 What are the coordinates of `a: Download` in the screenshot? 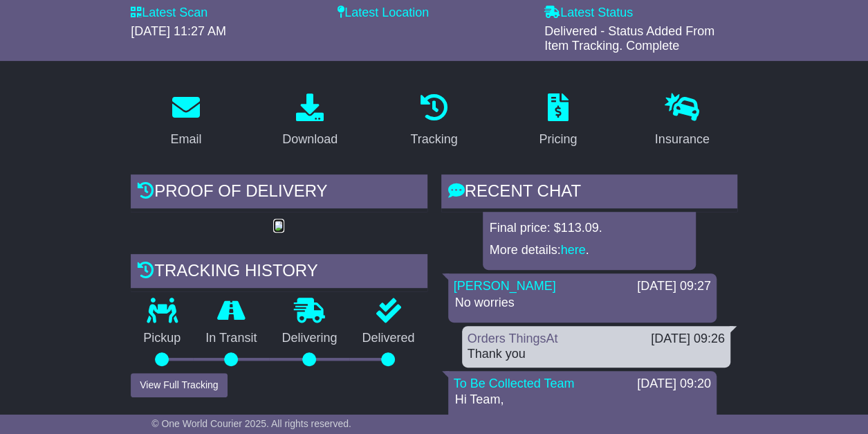 It's located at (310, 121).